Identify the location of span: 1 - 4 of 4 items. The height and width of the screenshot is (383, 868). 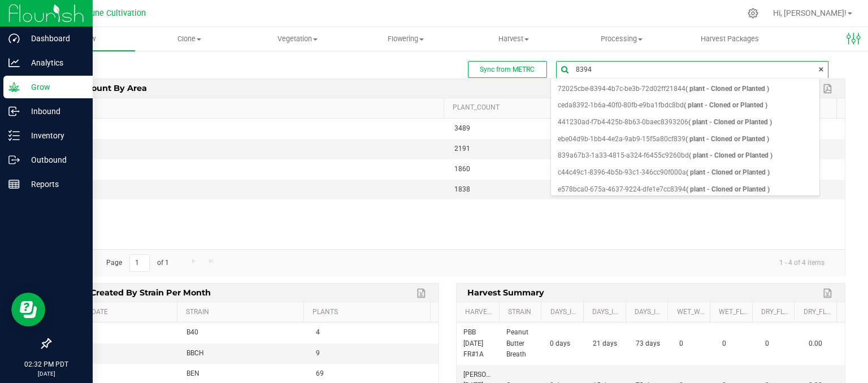
(802, 263).